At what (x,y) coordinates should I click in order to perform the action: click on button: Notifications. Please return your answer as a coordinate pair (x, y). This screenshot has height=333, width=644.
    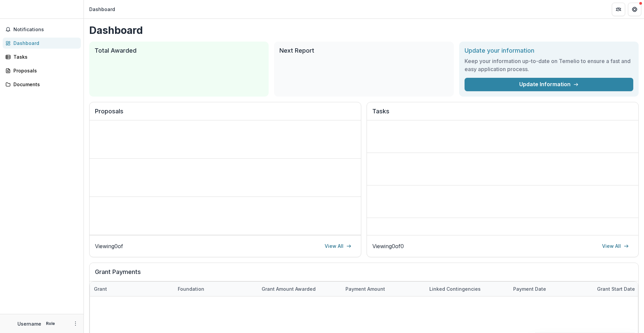
    Looking at the image, I should click on (41, 29).